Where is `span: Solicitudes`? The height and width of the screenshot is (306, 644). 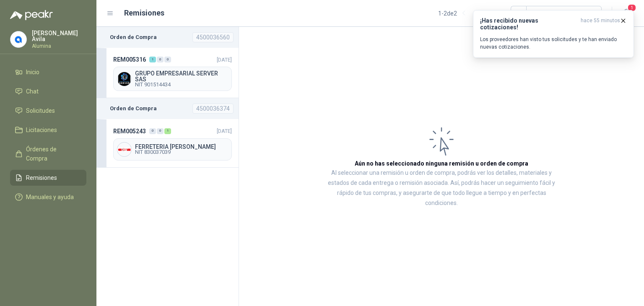
span: Solicitudes is located at coordinates (40, 111).